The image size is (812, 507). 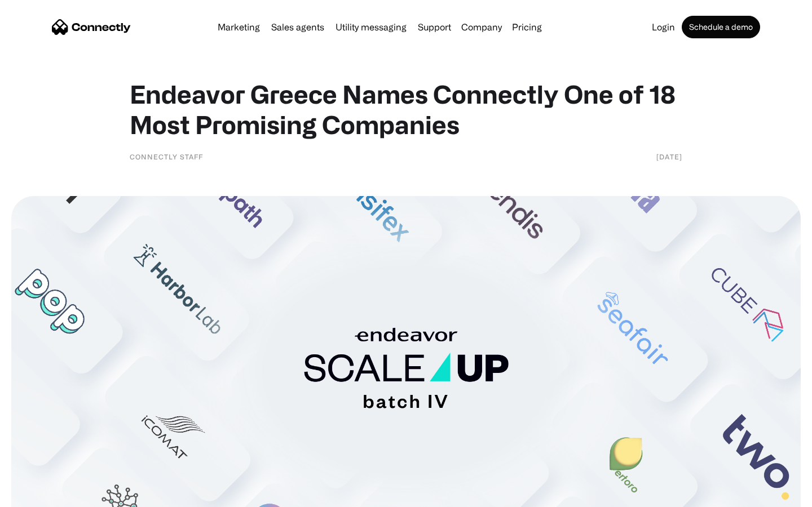 I want to click on a: Sales agents, so click(x=298, y=27).